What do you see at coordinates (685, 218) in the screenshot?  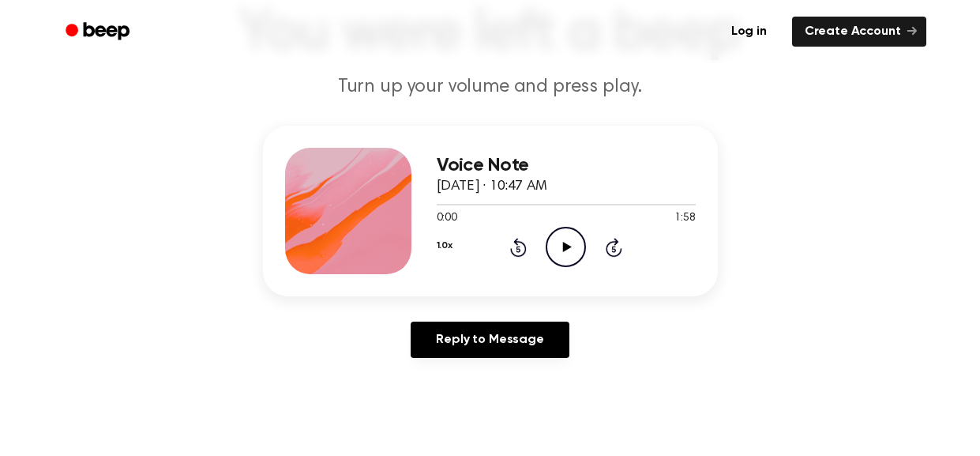 I see `span: 1:58` at bounding box center [685, 218].